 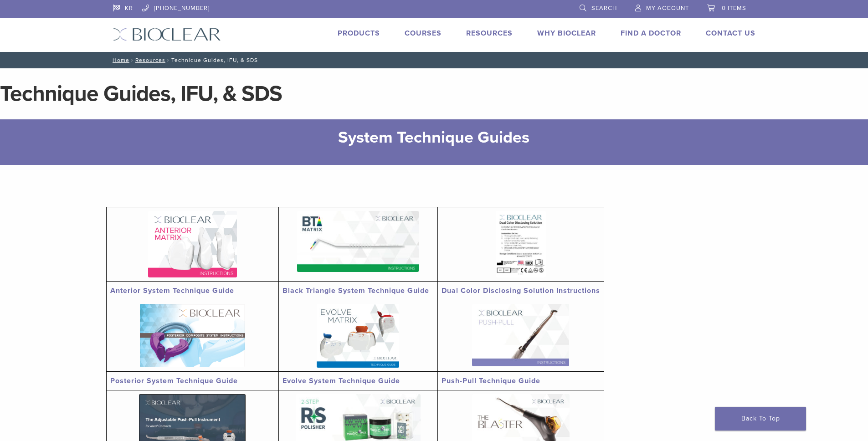 What do you see at coordinates (172, 290) in the screenshot?
I see `a: Anterior System Technique Guide` at bounding box center [172, 290].